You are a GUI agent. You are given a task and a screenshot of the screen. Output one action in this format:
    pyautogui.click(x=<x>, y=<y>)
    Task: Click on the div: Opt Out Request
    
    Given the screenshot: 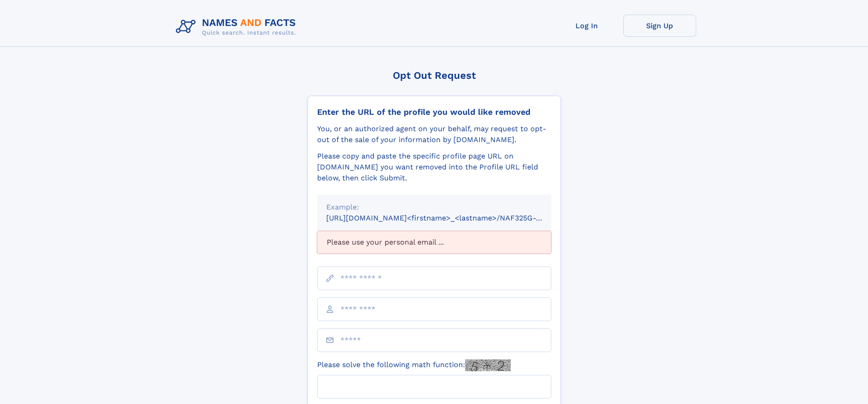 What is the action you would take?
    pyautogui.click(x=434, y=75)
    